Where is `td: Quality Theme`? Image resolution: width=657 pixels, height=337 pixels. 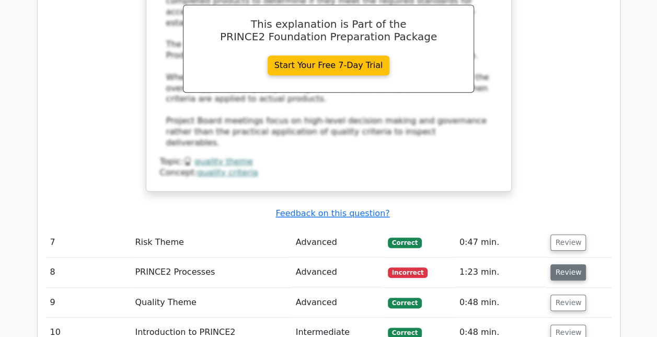
td: Quality Theme is located at coordinates (211, 302).